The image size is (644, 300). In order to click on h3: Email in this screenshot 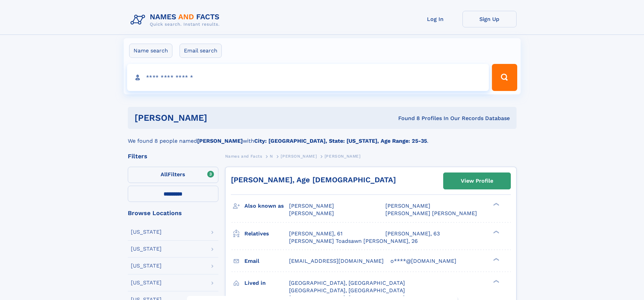, I will do `click(266, 261)`.